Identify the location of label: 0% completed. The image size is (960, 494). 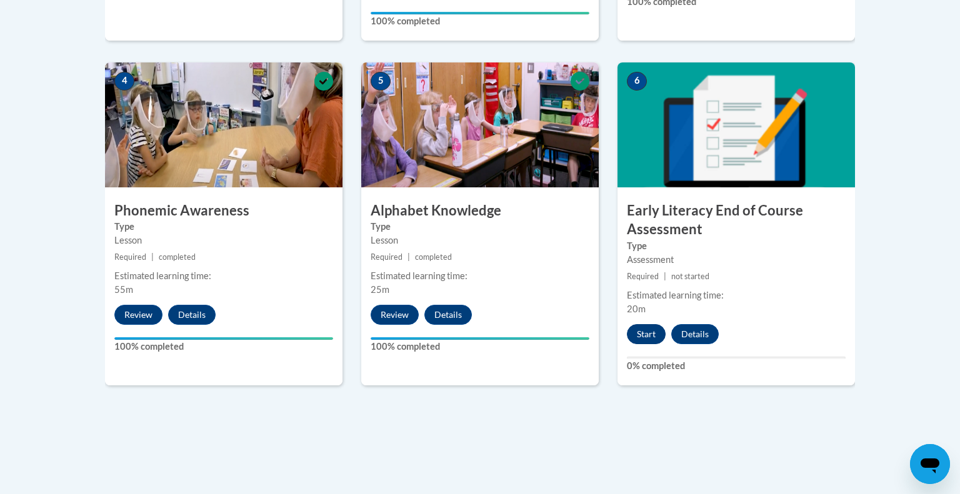
(736, 366).